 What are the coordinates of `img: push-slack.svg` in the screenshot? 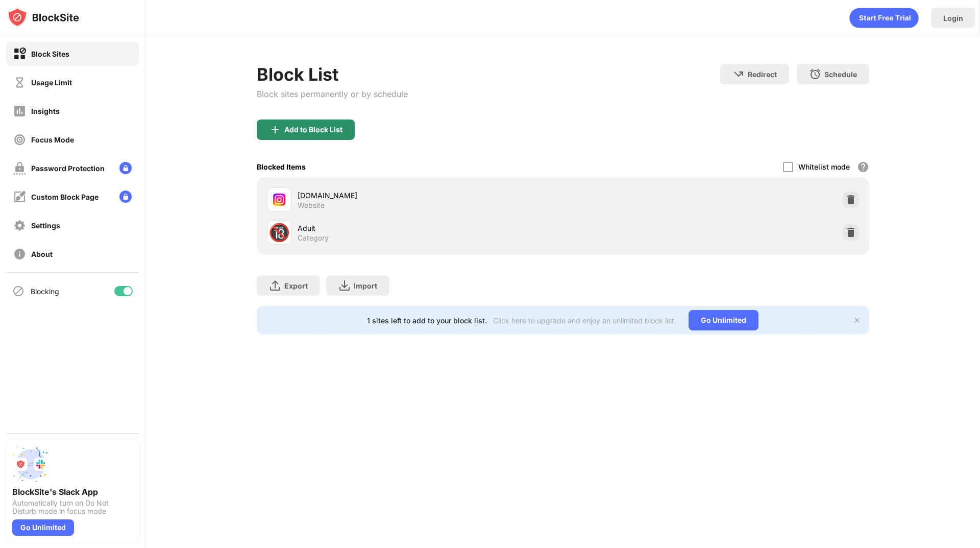 It's located at (30, 464).